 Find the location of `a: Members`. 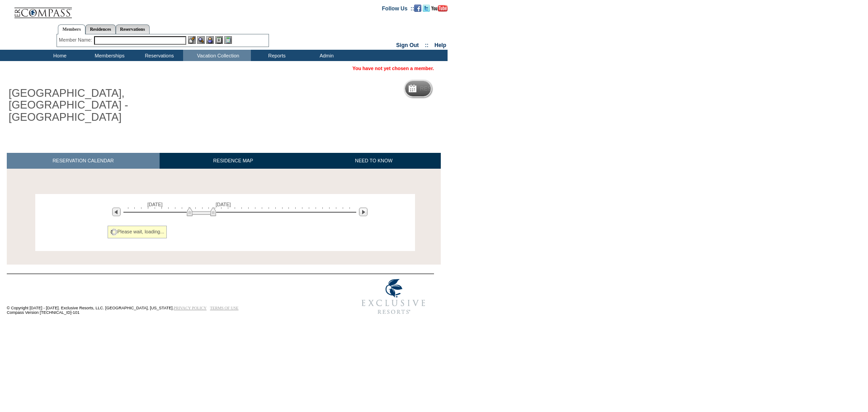

a: Members is located at coordinates (71, 29).